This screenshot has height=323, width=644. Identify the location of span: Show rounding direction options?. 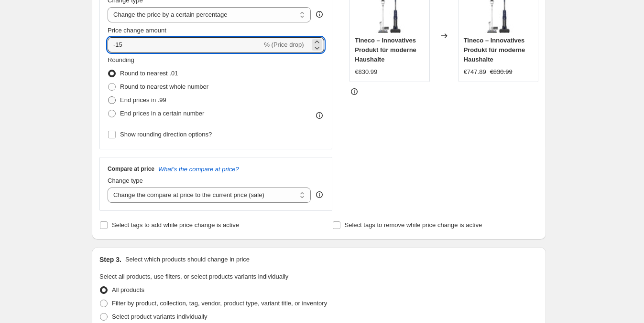
(166, 135).